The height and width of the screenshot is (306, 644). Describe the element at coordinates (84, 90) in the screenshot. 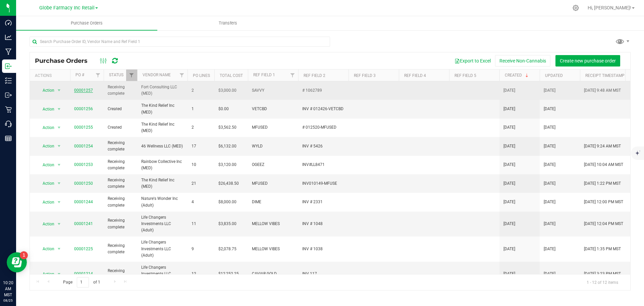

I see `a: 00001257` at that location.